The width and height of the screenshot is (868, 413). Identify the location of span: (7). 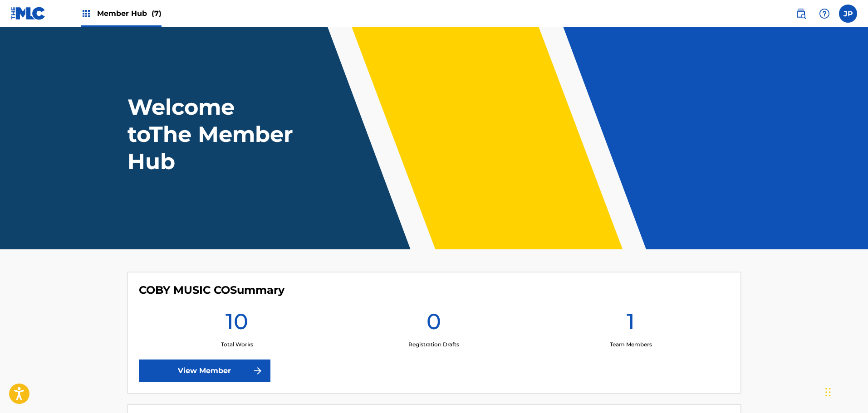
(157, 13).